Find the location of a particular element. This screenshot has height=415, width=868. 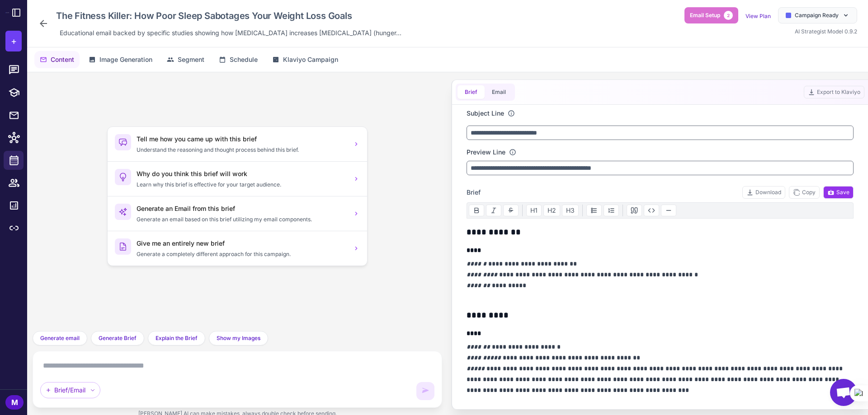

p: Learn why this brief is effective for your target audience. is located at coordinates (242, 185).